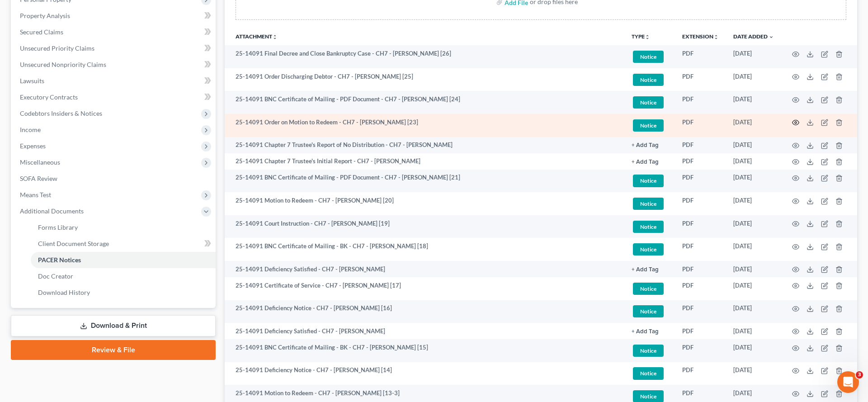 The height and width of the screenshot is (402, 868). I want to click on a: Unsecured Nonpriority Claims, so click(114, 65).